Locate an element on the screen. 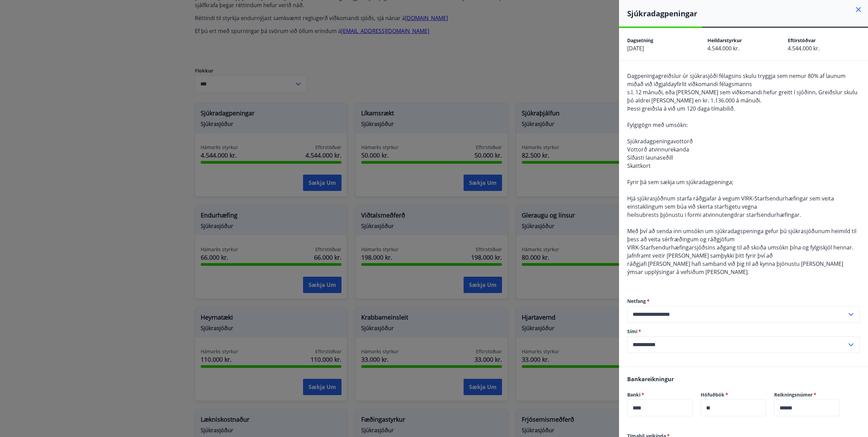 Image resolution: width=868 pixels, height=437 pixels. span: Hjá sjúkrasjóðnum starfa ráðgjafar á vegum VlRK-Starfsendurhæfingar sem veita einstaklingum sem b... is located at coordinates (730, 202).